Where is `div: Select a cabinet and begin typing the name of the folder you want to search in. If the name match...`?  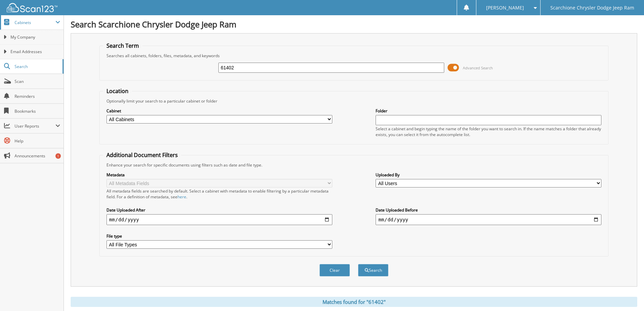 div: Select a cabinet and begin typing the name of the folder you want to search in. If the name match... is located at coordinates (488, 132).